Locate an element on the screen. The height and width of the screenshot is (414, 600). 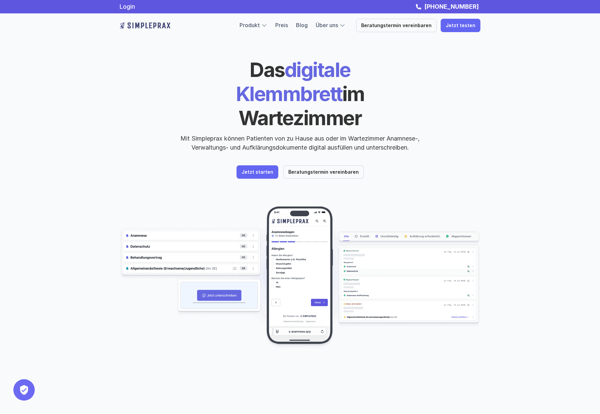
a: Login is located at coordinates (127, 6).